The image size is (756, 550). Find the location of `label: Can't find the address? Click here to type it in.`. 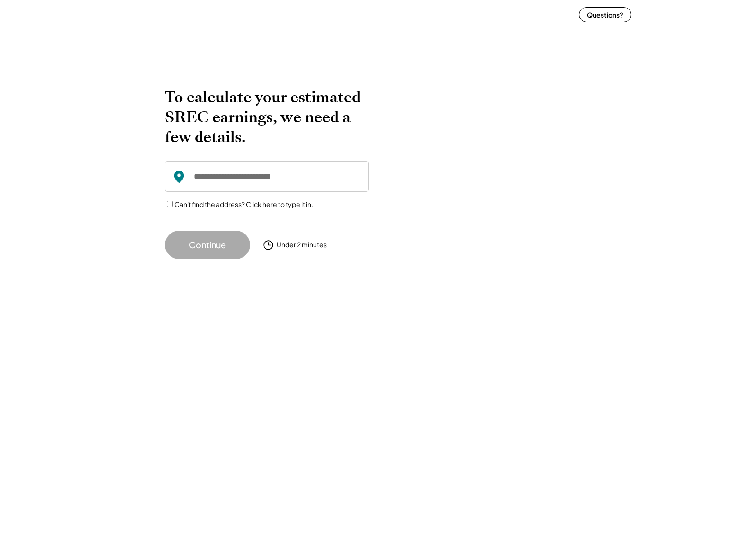

label: Can't find the address? Click here to type it in. is located at coordinates (244, 204).